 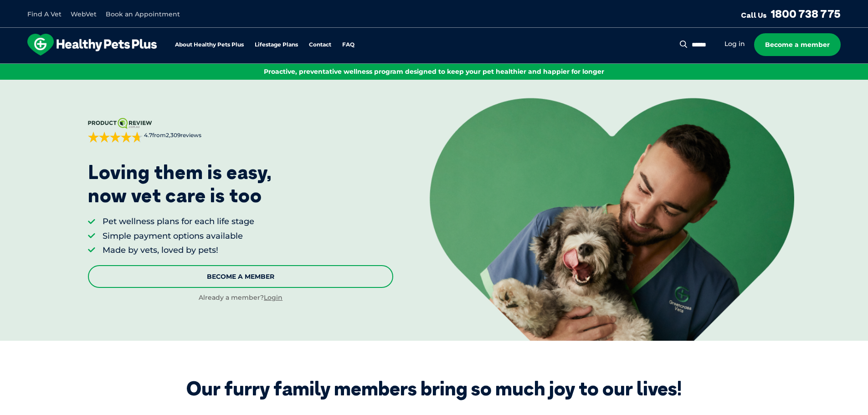 I want to click on a: Become a member, so click(x=798, y=45).